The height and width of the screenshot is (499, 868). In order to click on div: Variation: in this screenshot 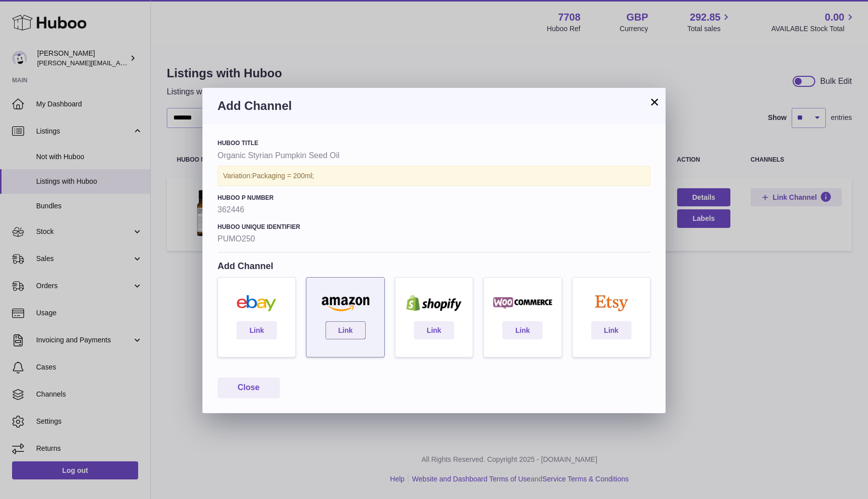, I will do `click(434, 176)`.